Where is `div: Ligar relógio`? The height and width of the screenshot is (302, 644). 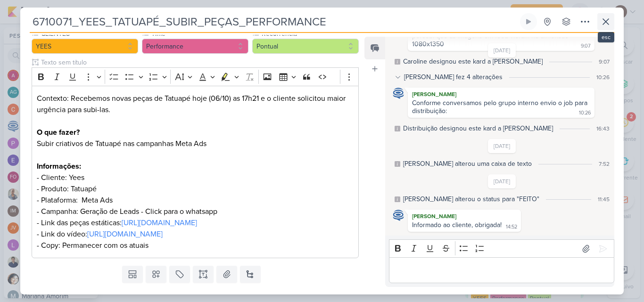 div: Ligar relógio is located at coordinates (528, 21).